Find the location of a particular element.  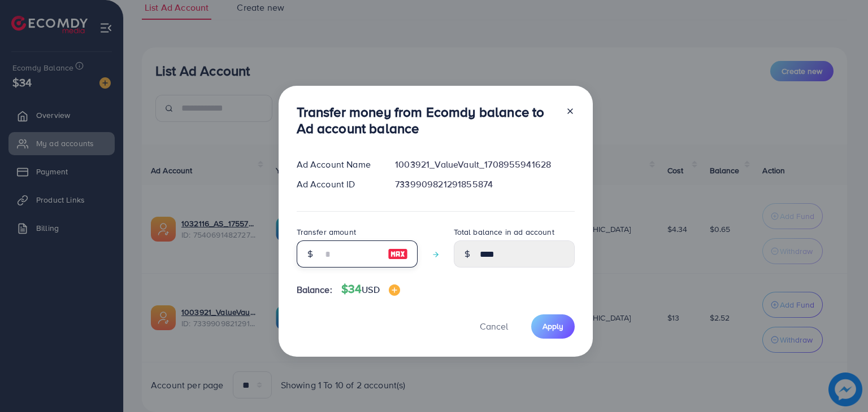

button: Cancel is located at coordinates (493, 327).